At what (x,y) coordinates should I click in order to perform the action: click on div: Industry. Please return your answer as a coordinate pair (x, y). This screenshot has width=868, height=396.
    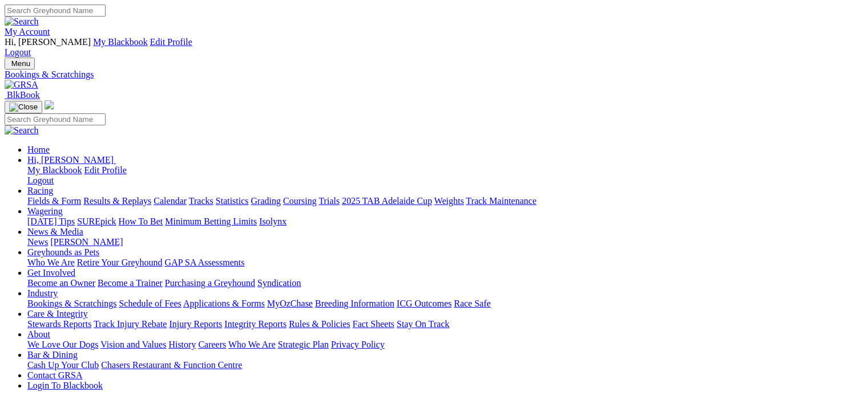
    Looking at the image, I should click on (445, 304).